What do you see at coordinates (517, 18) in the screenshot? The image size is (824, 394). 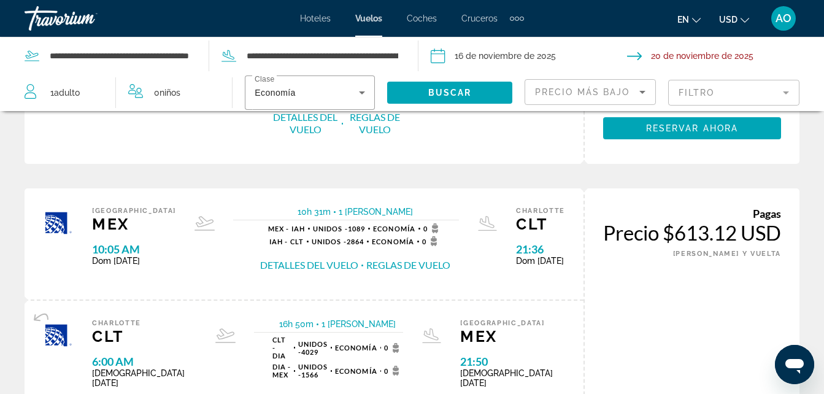 I see `button: Elementos de navegación adicionales` at bounding box center [517, 18].